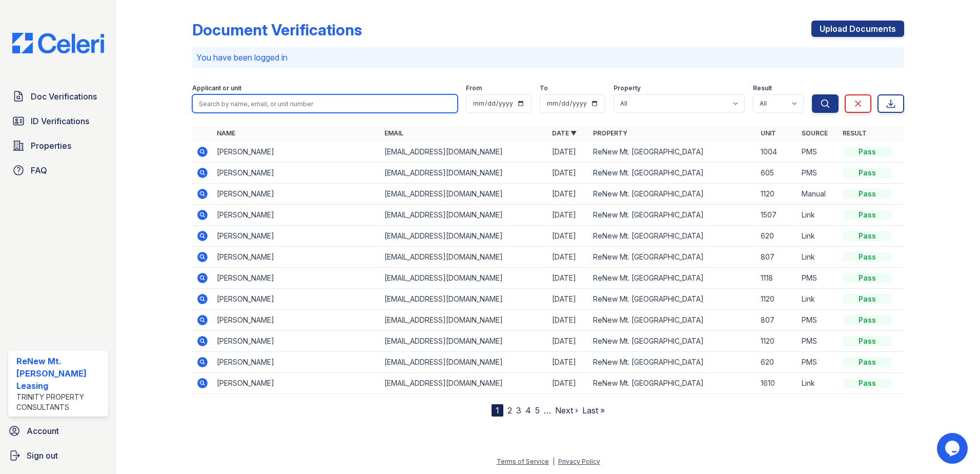 The image size is (980, 474). Describe the element at coordinates (777, 152) in the screenshot. I see `td: 1004` at that location.